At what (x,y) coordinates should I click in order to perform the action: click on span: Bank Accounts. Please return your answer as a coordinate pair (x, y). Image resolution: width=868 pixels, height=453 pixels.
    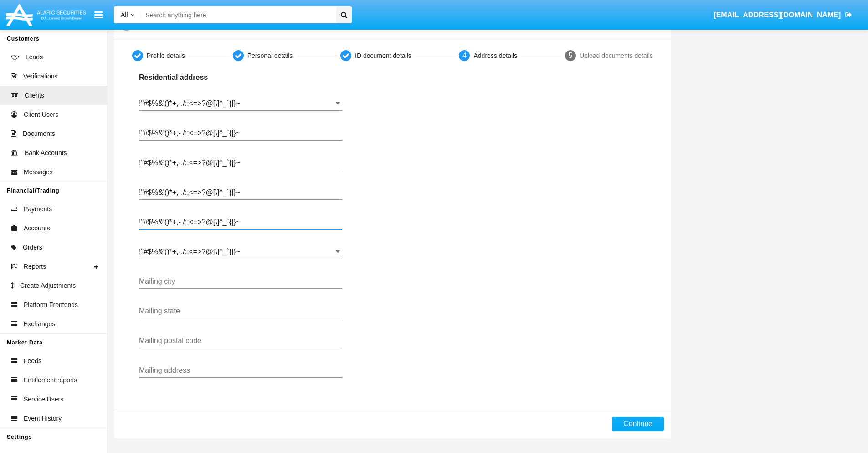
    Looking at the image, I should click on (45, 153).